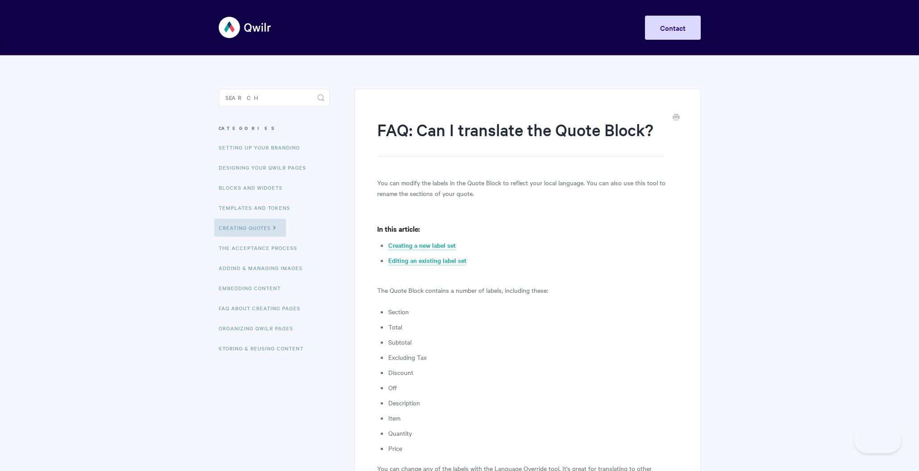 The height and width of the screenshot is (471, 919). What do you see at coordinates (274, 128) in the screenshot?
I see `h3: Categories` at bounding box center [274, 128].